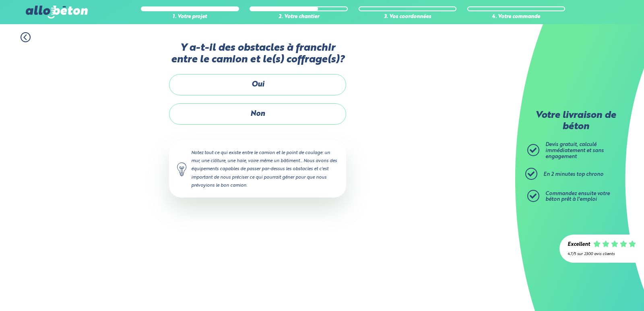 This screenshot has height=311, width=644. Describe the element at coordinates (190, 17) in the screenshot. I see `div: 1. Votre projet` at that location.